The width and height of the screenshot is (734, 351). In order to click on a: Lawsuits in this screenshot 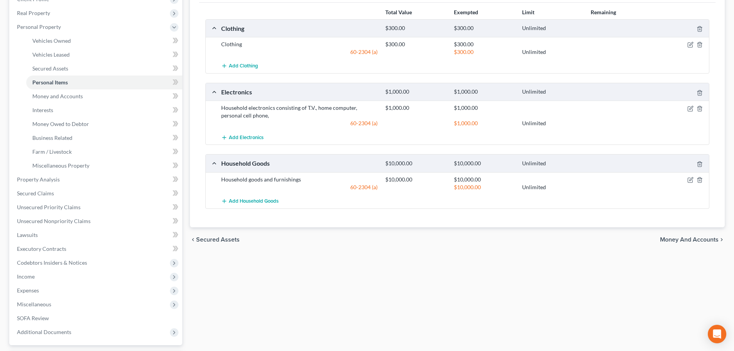, I will do `click(96, 235)`.